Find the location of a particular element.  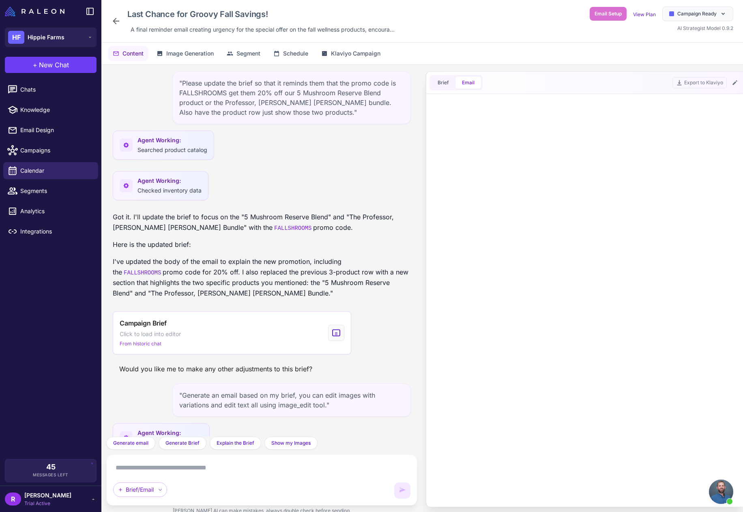

button: Generate email is located at coordinates (131, 443).